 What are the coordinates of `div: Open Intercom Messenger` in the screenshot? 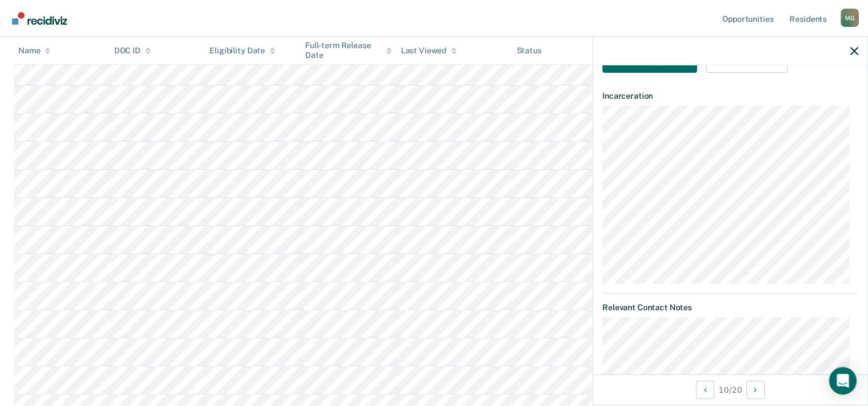 It's located at (843, 380).